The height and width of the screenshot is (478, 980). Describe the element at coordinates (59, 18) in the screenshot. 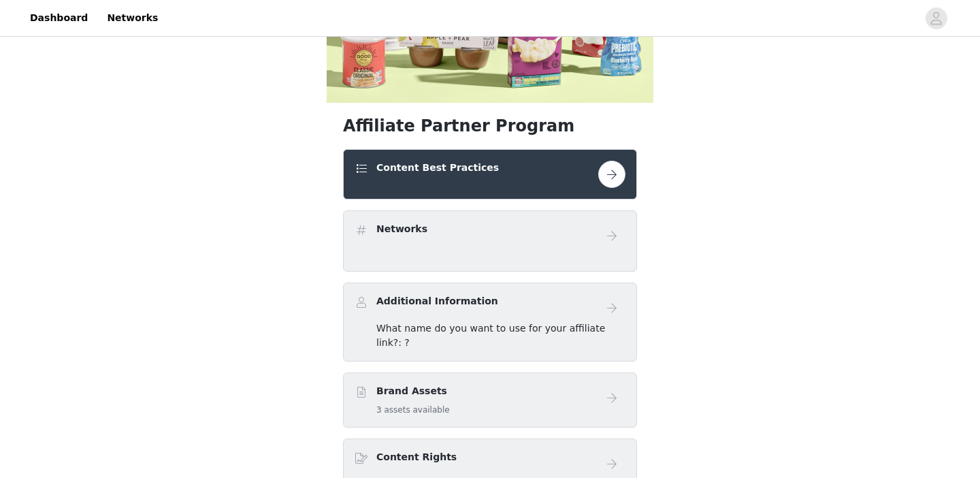

I see `a: Dashboard` at that location.